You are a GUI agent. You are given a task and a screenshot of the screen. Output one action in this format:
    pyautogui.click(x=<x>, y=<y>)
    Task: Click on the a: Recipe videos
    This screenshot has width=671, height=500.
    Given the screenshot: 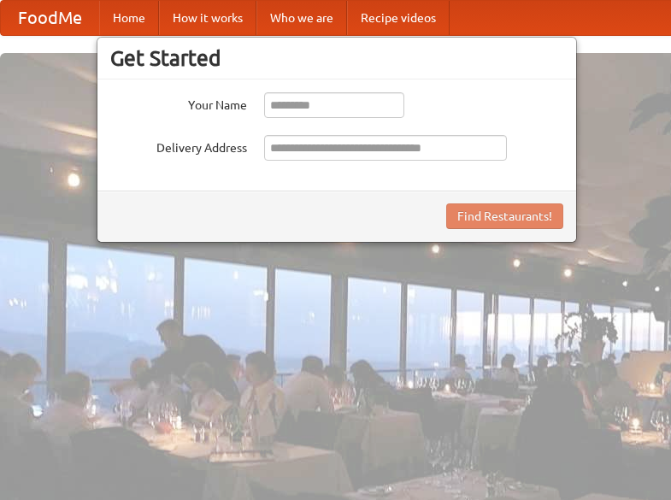 What is the action you would take?
    pyautogui.click(x=398, y=18)
    